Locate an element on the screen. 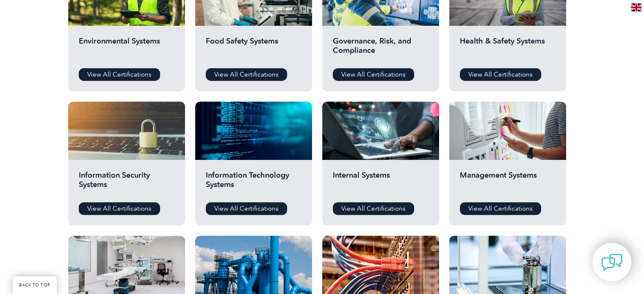 The width and height of the screenshot is (644, 294). h2: Food Safety Systems is located at coordinates (254, 49).